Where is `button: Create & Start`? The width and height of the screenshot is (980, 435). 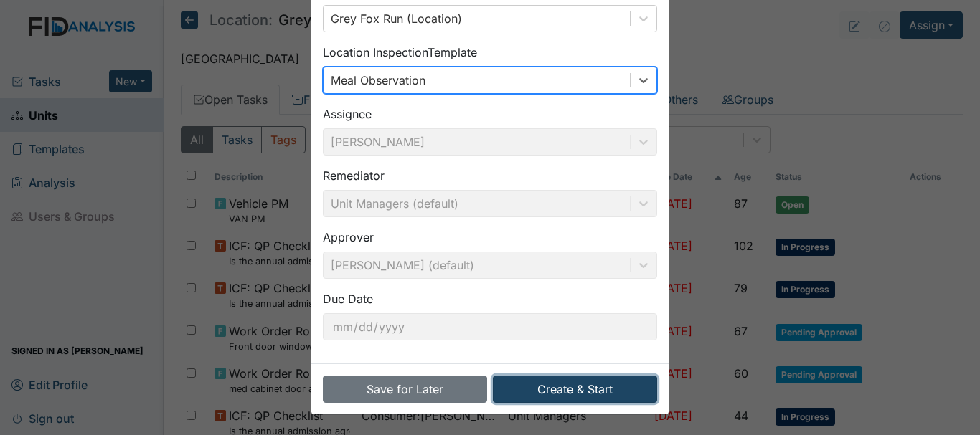 button: Create & Start is located at coordinates (574, 390).